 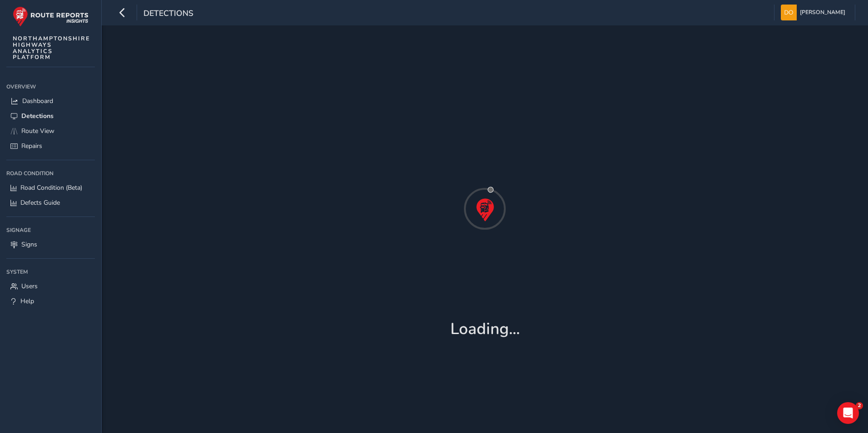 I want to click on div: Road Condition, so click(x=50, y=173).